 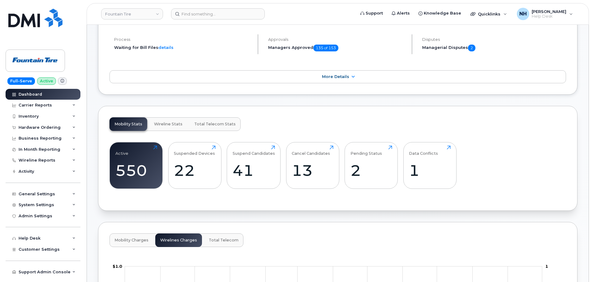 I want to click on h5: Managers Approved, so click(x=337, y=48).